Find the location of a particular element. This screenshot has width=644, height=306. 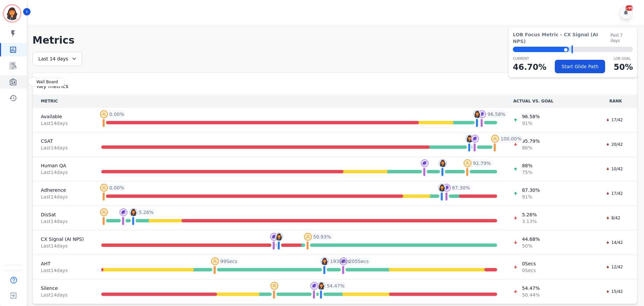

span: 95.79 % is located at coordinates (531, 141).